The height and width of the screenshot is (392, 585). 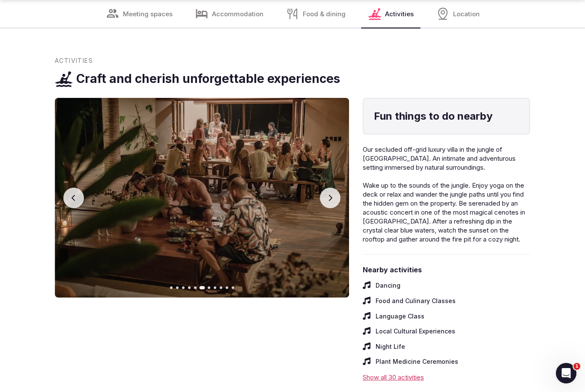 What do you see at coordinates (195, 288) in the screenshot?
I see `button: Go to slide 5` at bounding box center [195, 288].